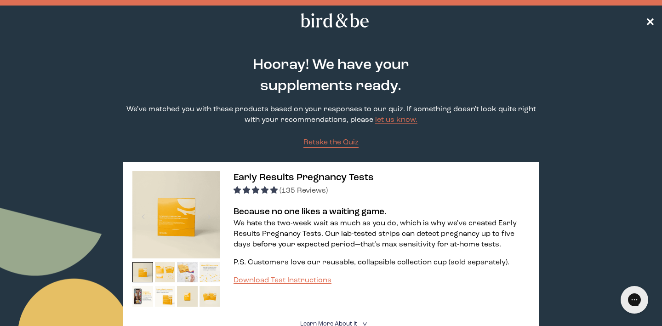 The width and height of the screenshot is (662, 326). I want to click on p: We hate the two-week wait as much as you do, which is why we've created Early Results Pregnancy T..., so click(382, 234).